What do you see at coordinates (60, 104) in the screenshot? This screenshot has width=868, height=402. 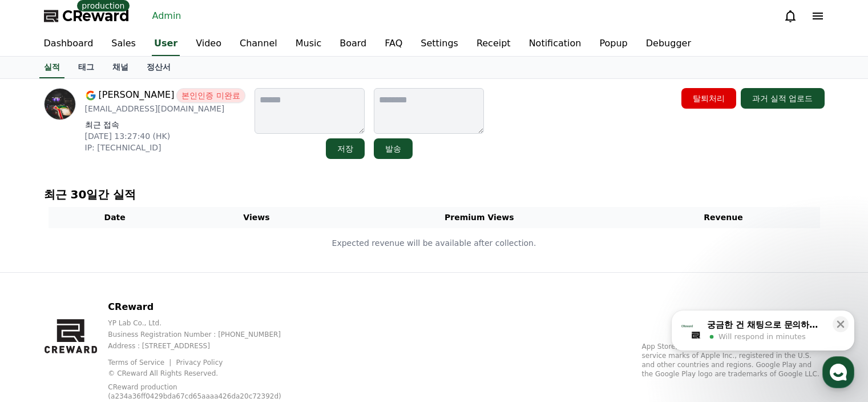 I see `img: profile image` at bounding box center [60, 104].